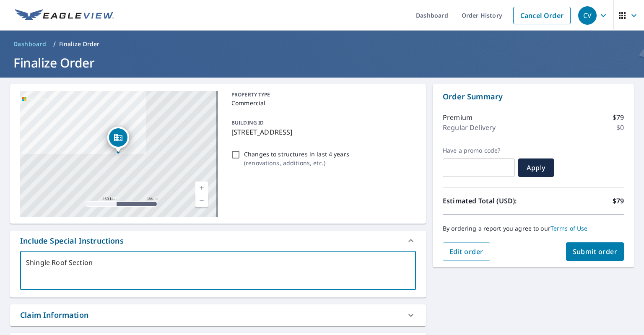  Describe the element at coordinates (595, 252) in the screenshot. I see `span: Submit order` at that location.